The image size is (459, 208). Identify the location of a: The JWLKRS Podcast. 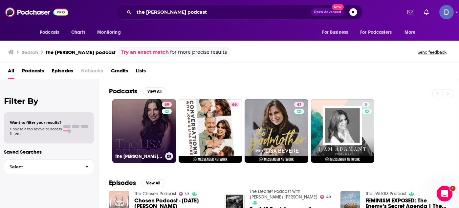
(386, 194).